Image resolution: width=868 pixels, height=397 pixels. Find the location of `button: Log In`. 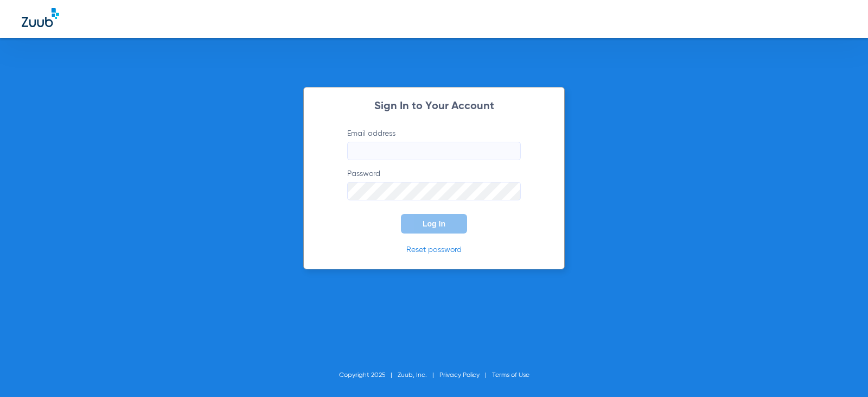

button: Log In is located at coordinates (434, 224).